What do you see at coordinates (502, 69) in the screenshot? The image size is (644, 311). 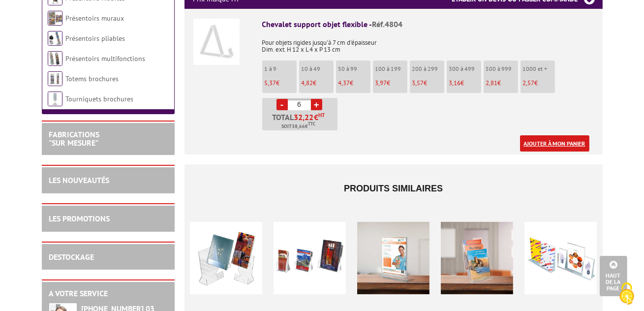 I see `p: 500 à 999` at bounding box center [502, 69].